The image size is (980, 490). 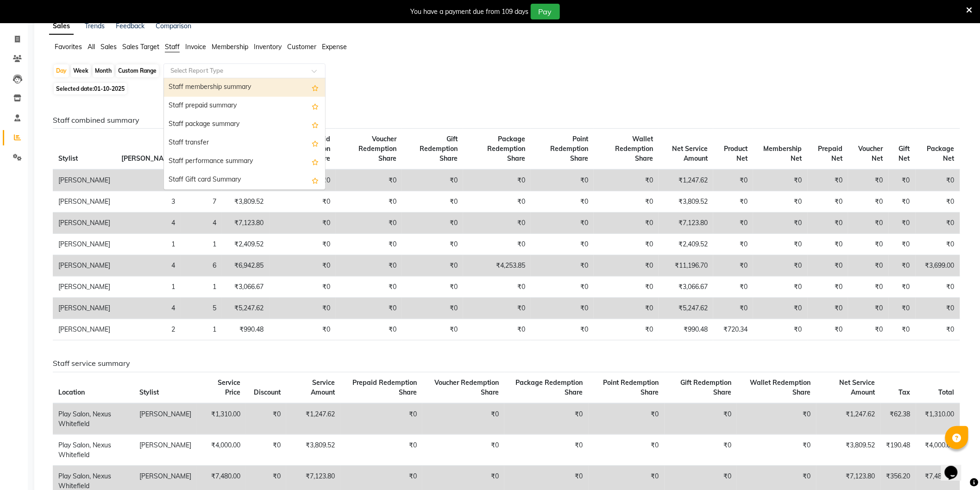 I want to click on span: Location, so click(x=71, y=392).